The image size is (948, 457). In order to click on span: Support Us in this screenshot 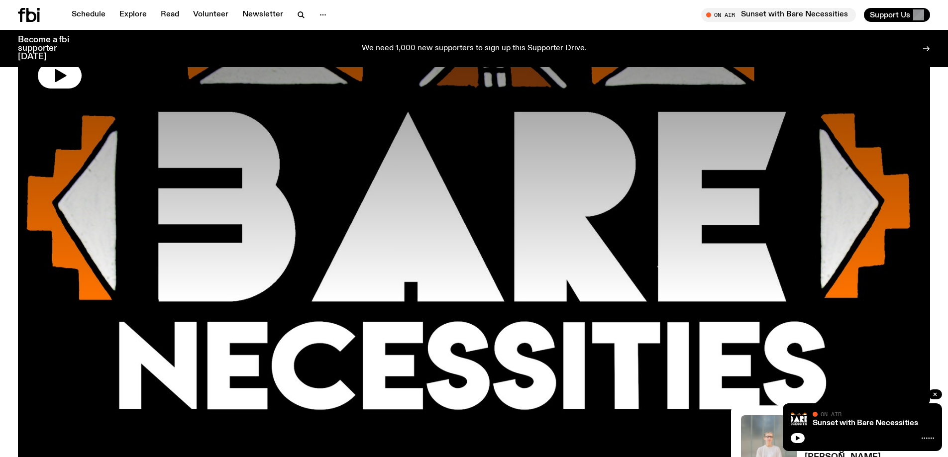, I will do `click(890, 15)`.